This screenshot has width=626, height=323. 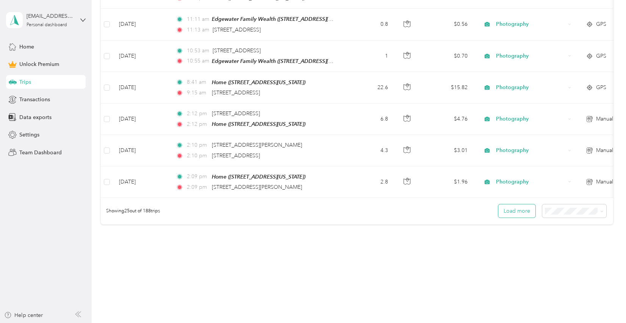 I want to click on button: Help center, so click(x=24, y=315).